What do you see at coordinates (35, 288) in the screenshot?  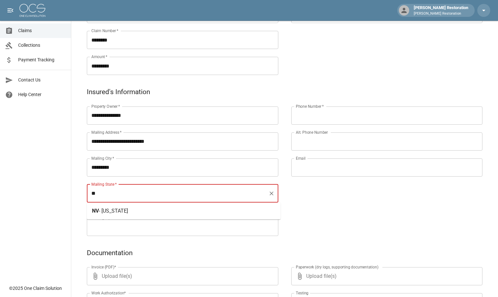 I see `div: © 2025 One Claim Solution` at bounding box center [35, 288].